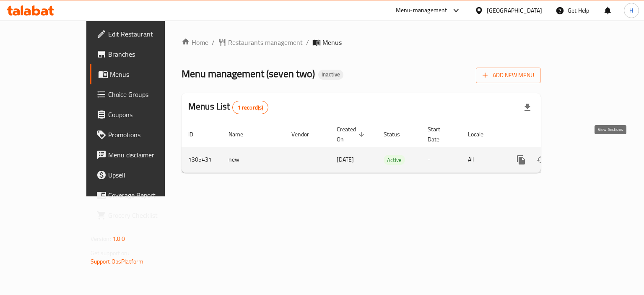  I want to click on a: Edit Restaurant, so click(142, 34).